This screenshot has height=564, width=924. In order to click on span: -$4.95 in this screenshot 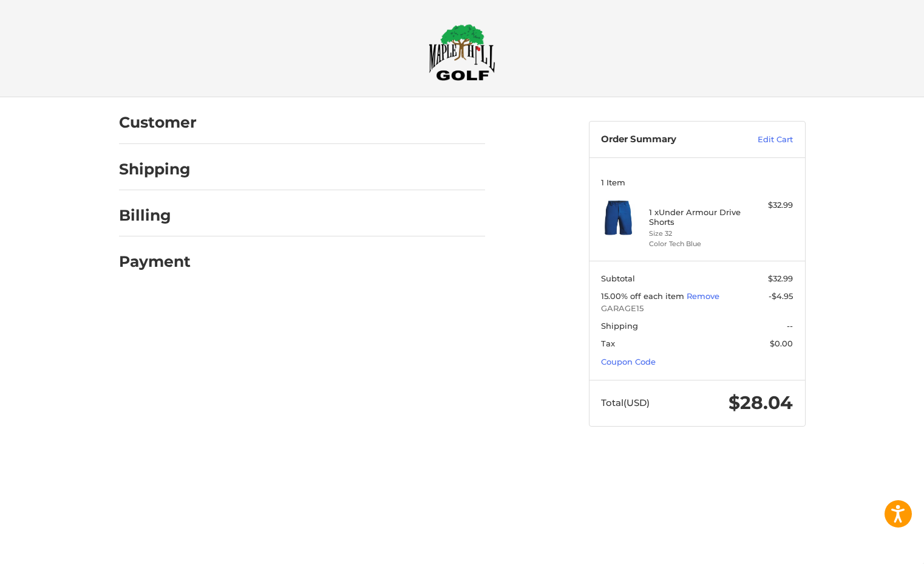, I will do `click(781, 296)`.